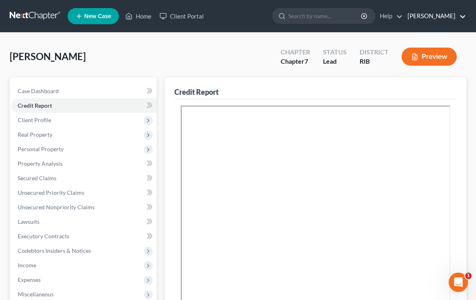 The width and height of the screenshot is (476, 300). What do you see at coordinates (29, 221) in the screenshot?
I see `span: Lawsuits` at bounding box center [29, 221].